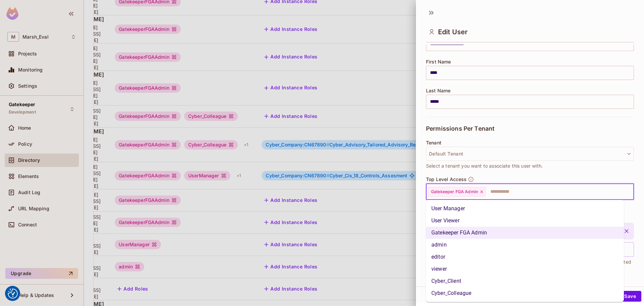 The height and width of the screenshot is (306, 644). I want to click on li: editor, so click(525, 257).